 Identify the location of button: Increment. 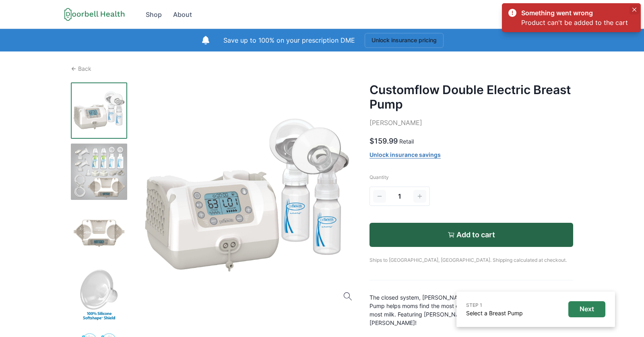
(420, 196).